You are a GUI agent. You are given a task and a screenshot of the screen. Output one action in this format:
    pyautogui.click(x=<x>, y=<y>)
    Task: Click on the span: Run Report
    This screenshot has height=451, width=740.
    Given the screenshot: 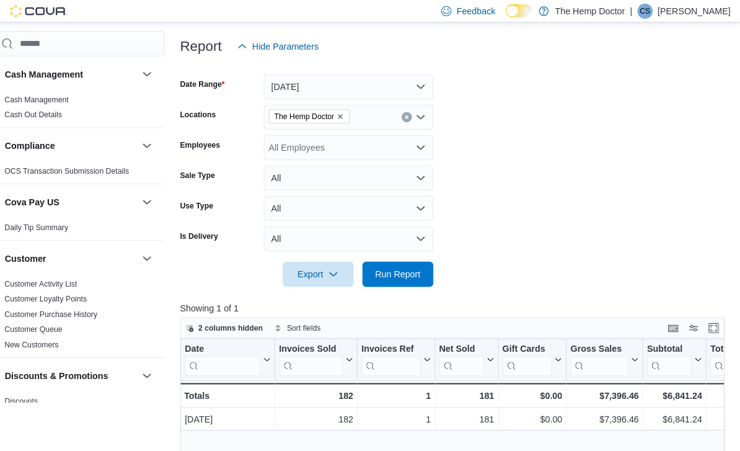 What is the action you would take?
    pyautogui.click(x=405, y=268)
    